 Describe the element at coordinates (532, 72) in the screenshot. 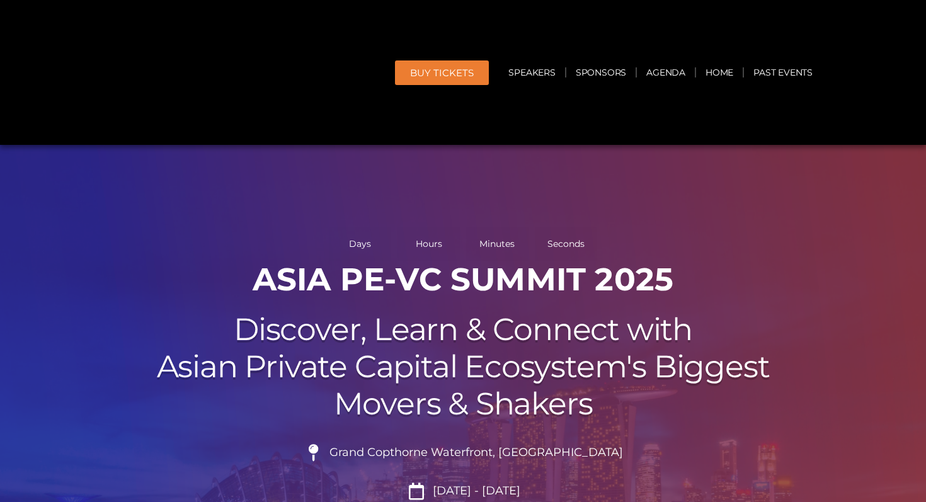

I see `a: Speakers` at that location.